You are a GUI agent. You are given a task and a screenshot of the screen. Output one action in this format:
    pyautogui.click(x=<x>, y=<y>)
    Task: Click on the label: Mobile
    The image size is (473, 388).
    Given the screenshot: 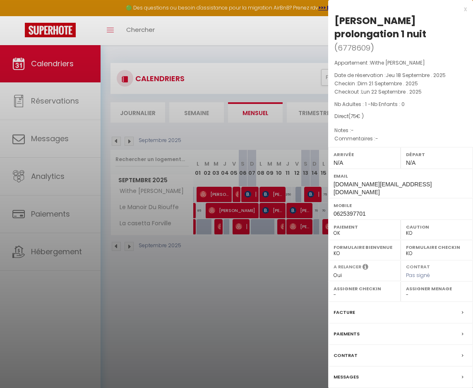 What is the action you would take?
    pyautogui.click(x=400, y=205)
    